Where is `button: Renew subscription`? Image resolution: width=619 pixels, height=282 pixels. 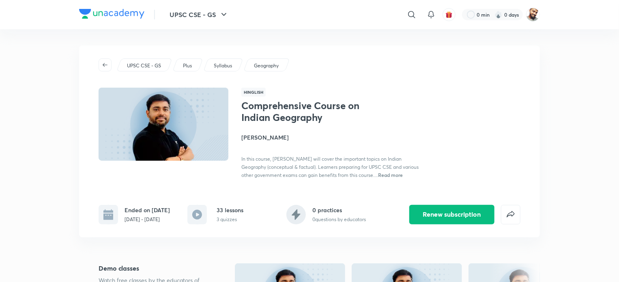 button: Renew subscription is located at coordinates (452, 214).